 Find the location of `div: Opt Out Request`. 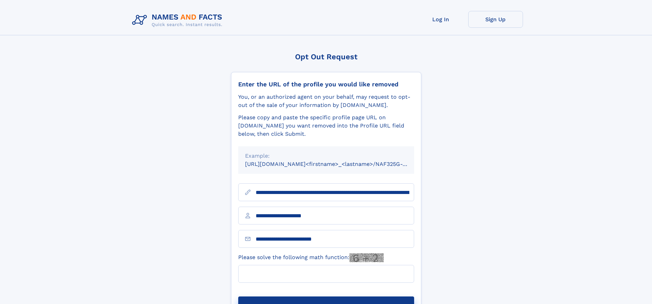

div: Opt Out Request is located at coordinates (326, 56).